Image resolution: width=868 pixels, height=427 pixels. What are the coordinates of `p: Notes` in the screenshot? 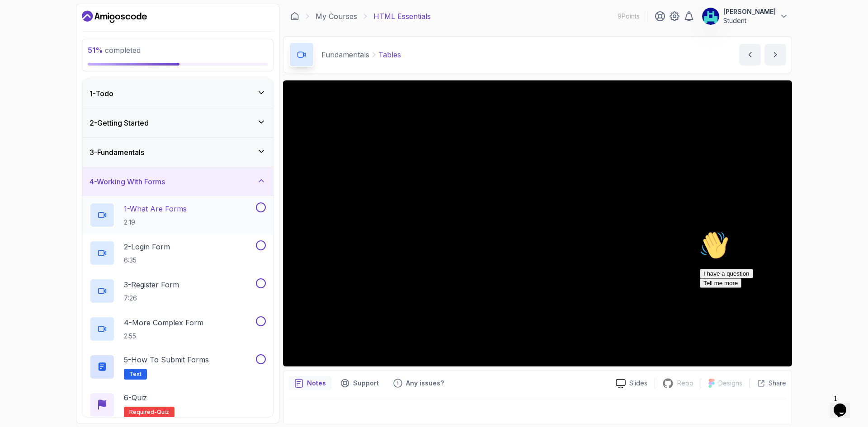 It's located at (316, 383).